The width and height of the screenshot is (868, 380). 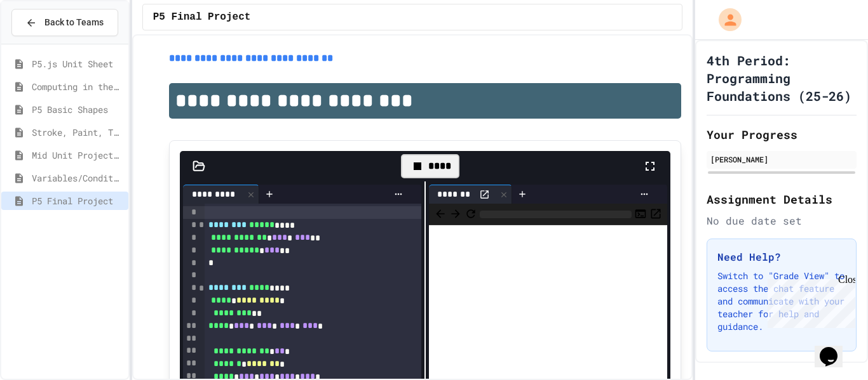 I want to click on div: Chat with us now!Close, so click(x=46, y=42).